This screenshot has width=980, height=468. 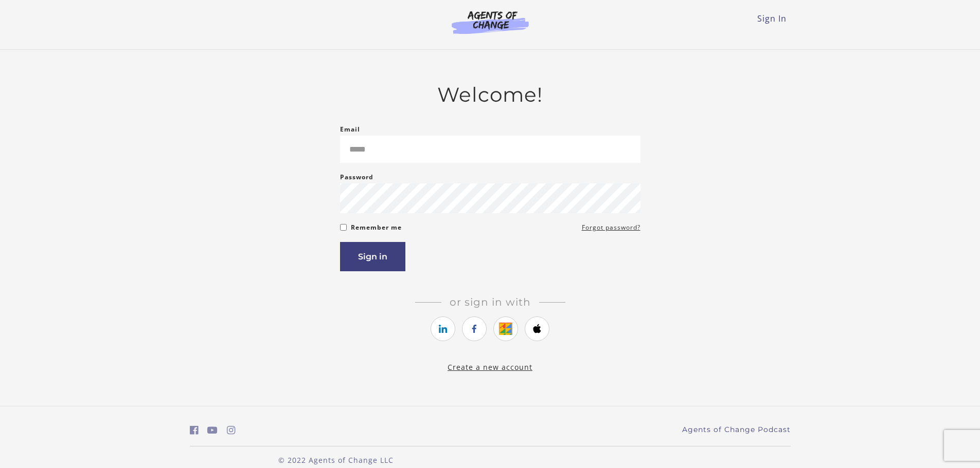 What do you see at coordinates (474, 329) in the screenshot?
I see `a: https://courses.thinkific.com/users/auth/facebook?ss%5Breferral%5D=&ss%5Buser_return_to%5D=&ss%5B...` at bounding box center [474, 329].